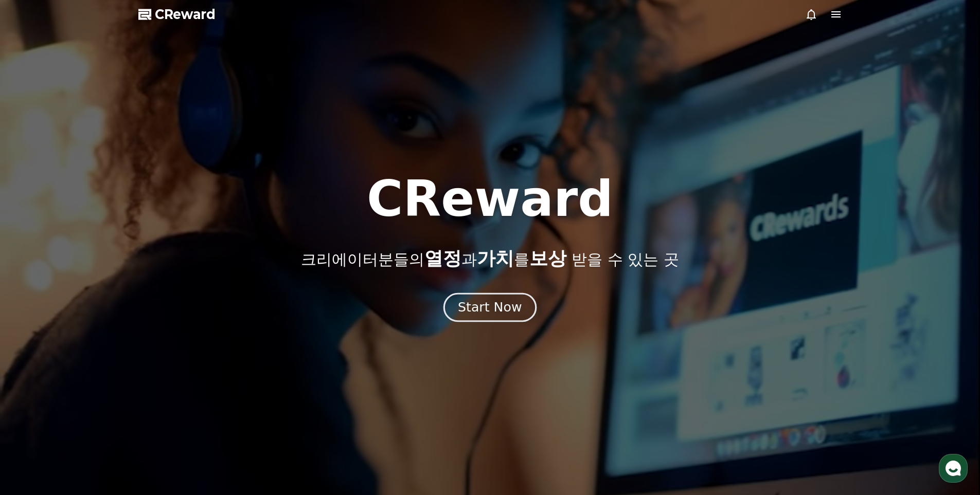 Image resolution: width=980 pixels, height=495 pixels. I want to click on p: 크리에이터분들의 과 를 받을 수 있는 곳, so click(490, 258).